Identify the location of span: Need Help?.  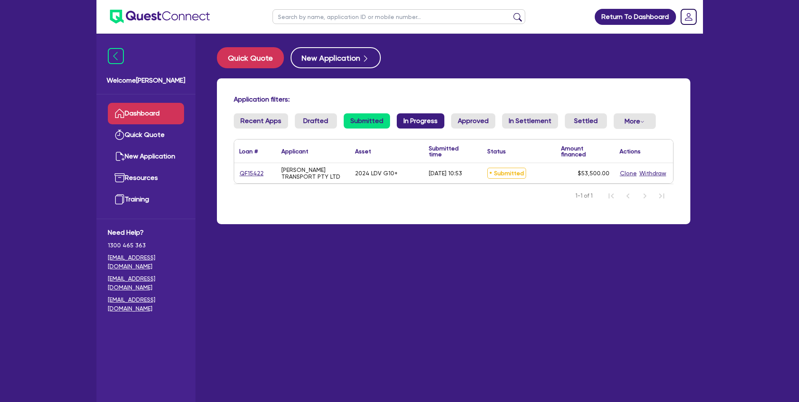
(146, 233).